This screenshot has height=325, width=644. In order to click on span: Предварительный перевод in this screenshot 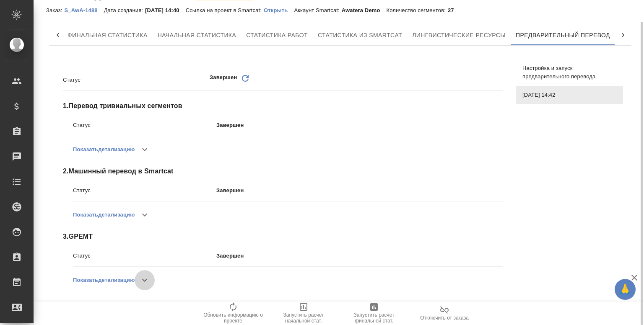, I will do `click(562, 35)`.